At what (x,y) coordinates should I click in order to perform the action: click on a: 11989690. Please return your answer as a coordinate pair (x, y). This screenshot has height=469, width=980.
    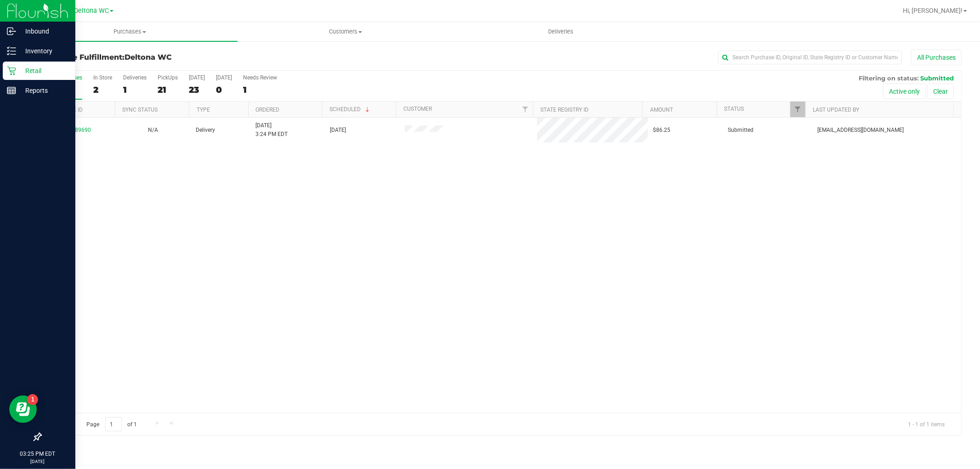
    Looking at the image, I should click on (78, 130).